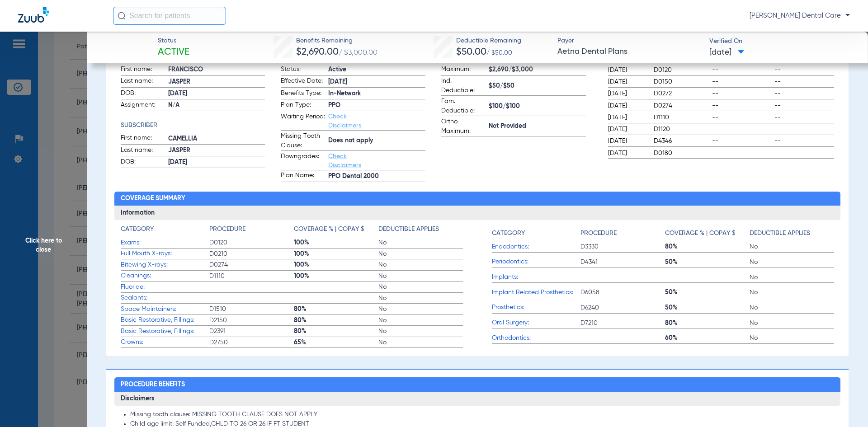  Describe the element at coordinates (251, 309) in the screenshot. I see `span: D1510` at that location.